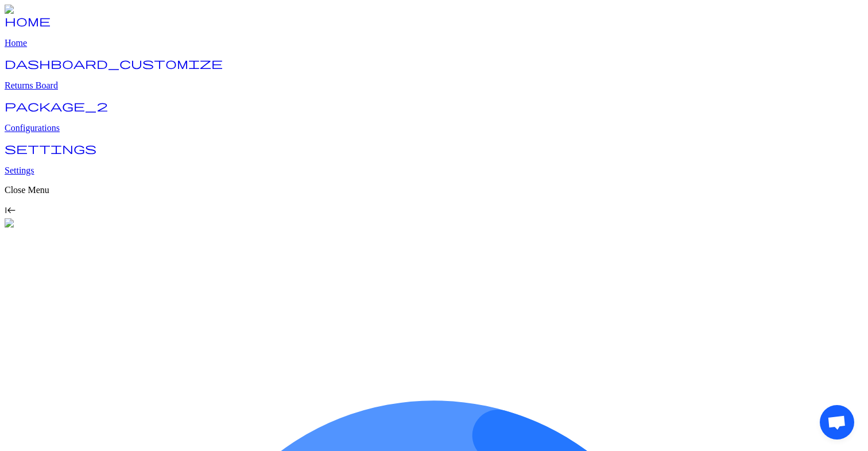 The image size is (868, 451). What do you see at coordinates (434, 128) in the screenshot?
I see `p: Configurations` at bounding box center [434, 128].